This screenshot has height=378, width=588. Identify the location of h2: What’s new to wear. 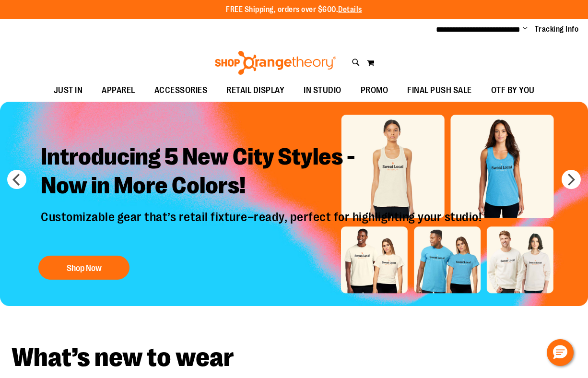
(294, 357).